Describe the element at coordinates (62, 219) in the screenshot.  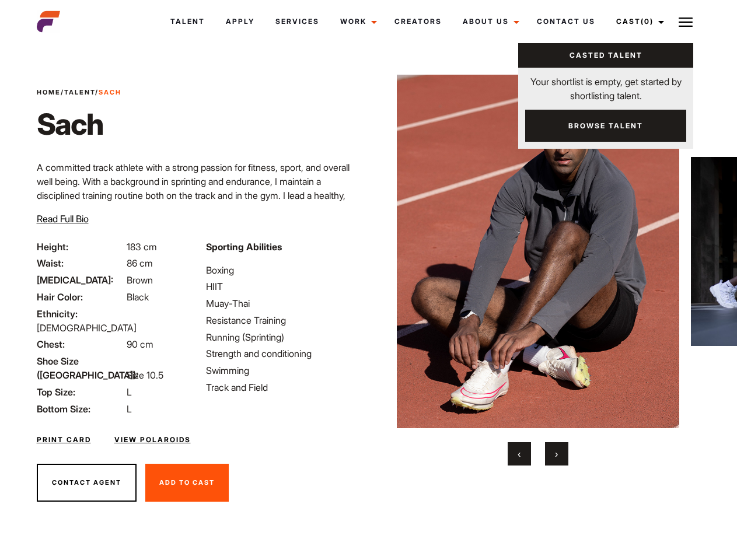
I see `button: Read Full Bio` at that location.